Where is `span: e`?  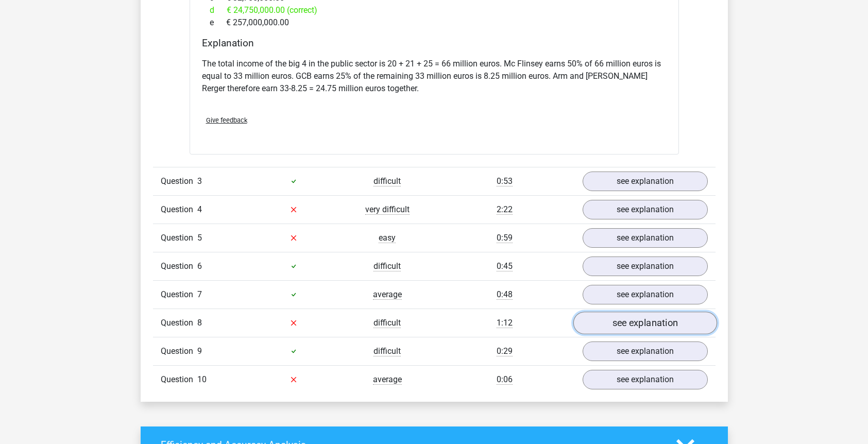
span: e is located at coordinates (218, 23).